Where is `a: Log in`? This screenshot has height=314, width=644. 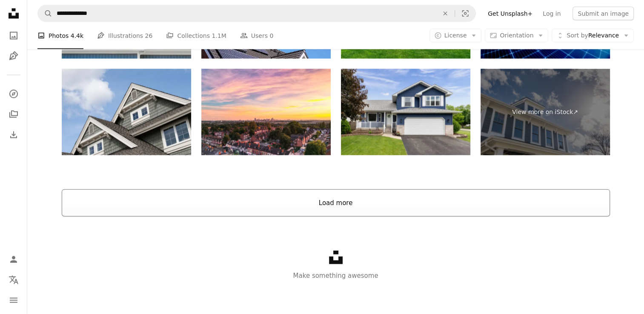 a: Log in is located at coordinates (551, 14).